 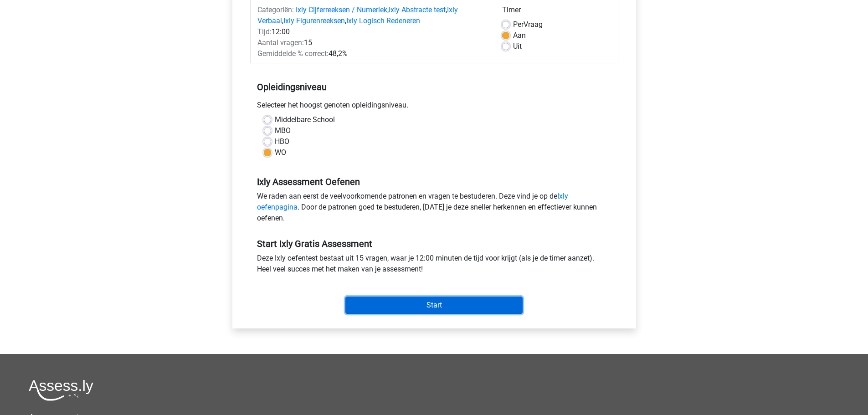 What do you see at coordinates (341, 10) in the screenshot?
I see `a: Ixly Cijferreeksen / Numeriek` at bounding box center [341, 10].